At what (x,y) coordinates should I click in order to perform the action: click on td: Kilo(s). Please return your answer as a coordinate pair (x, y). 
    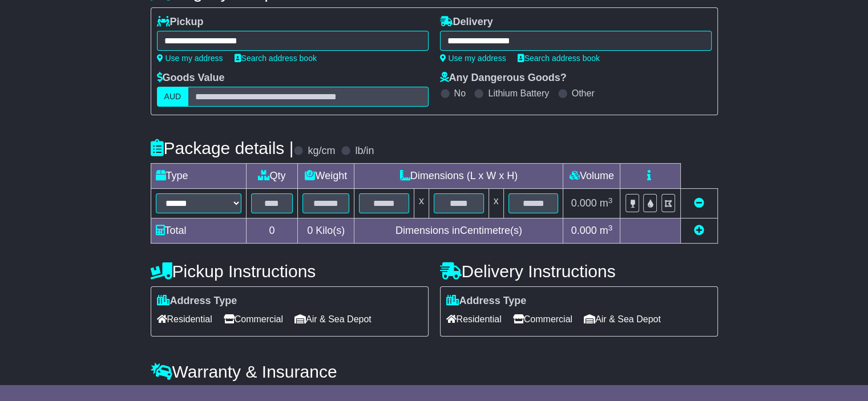
    Looking at the image, I should click on (326, 231).